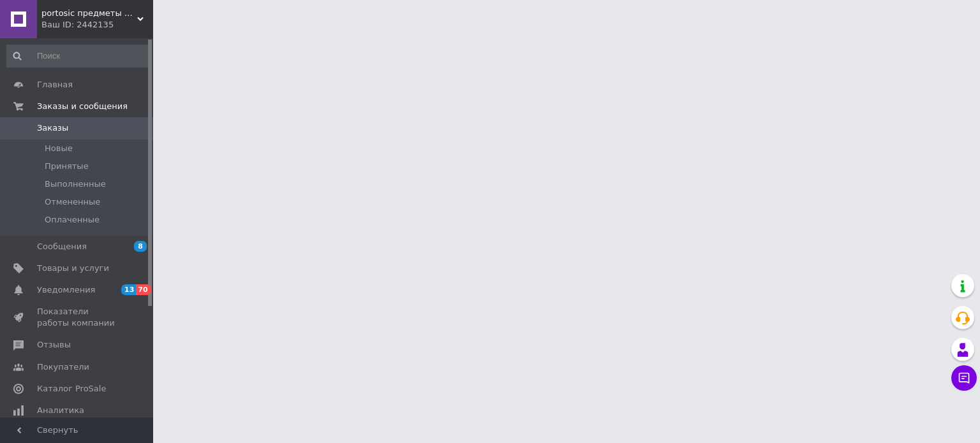  Describe the element at coordinates (55, 85) in the screenshot. I see `span: Главная` at that location.